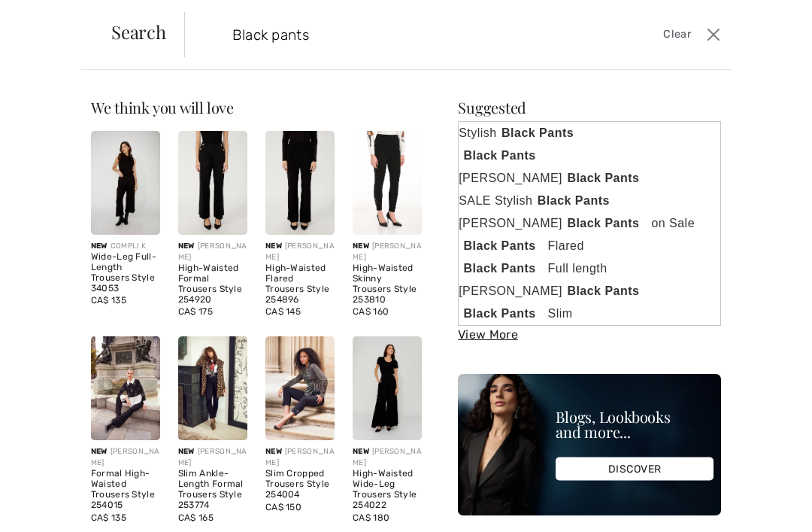  I want to click on a: High-Waisted Flared Trousers Style 254896. Black, so click(300, 182).